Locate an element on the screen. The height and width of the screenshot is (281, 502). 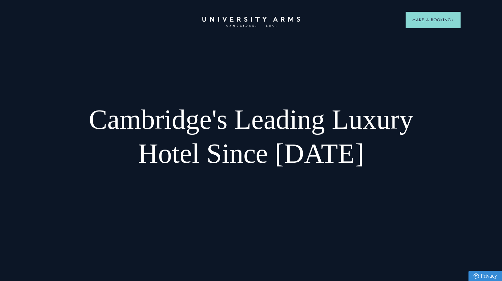
img: Arrow icon is located at coordinates (452, 20).